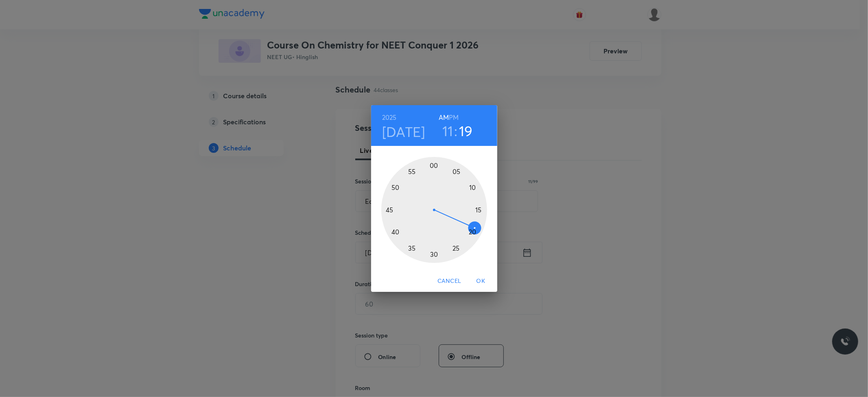  What do you see at coordinates (444, 117) in the screenshot?
I see `button: AM` at bounding box center [444, 117].